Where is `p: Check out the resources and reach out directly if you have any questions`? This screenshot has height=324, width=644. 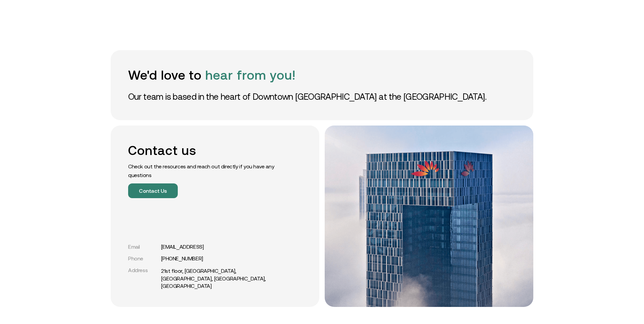 p: Check out the resources and reach out directly if you have any questions is located at coordinates (204, 171).